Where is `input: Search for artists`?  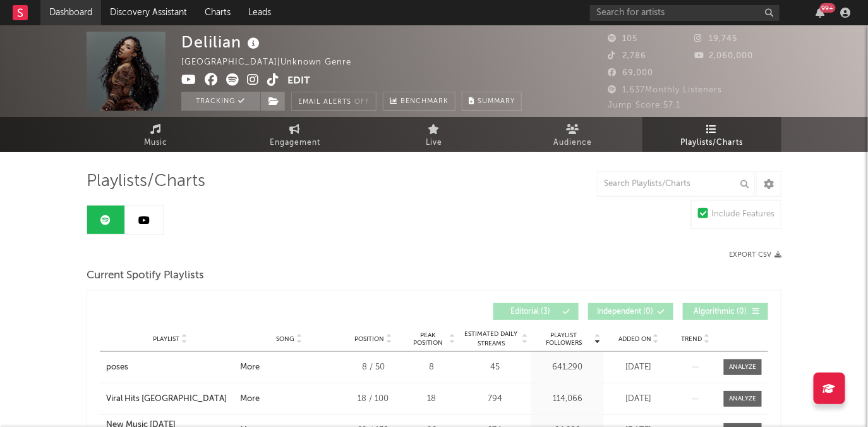 input: Search for artists is located at coordinates (685, 12).